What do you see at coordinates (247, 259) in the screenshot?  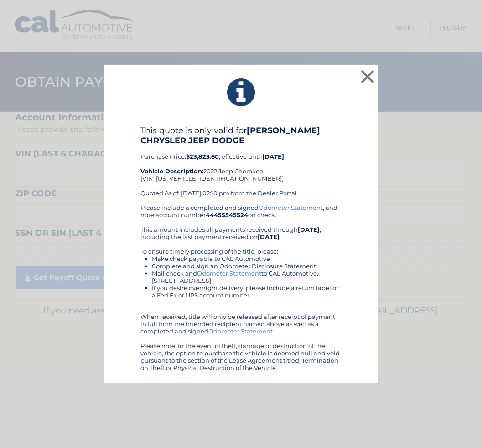 I see `li: Make check payable to CAL Automotive` at bounding box center [247, 259].